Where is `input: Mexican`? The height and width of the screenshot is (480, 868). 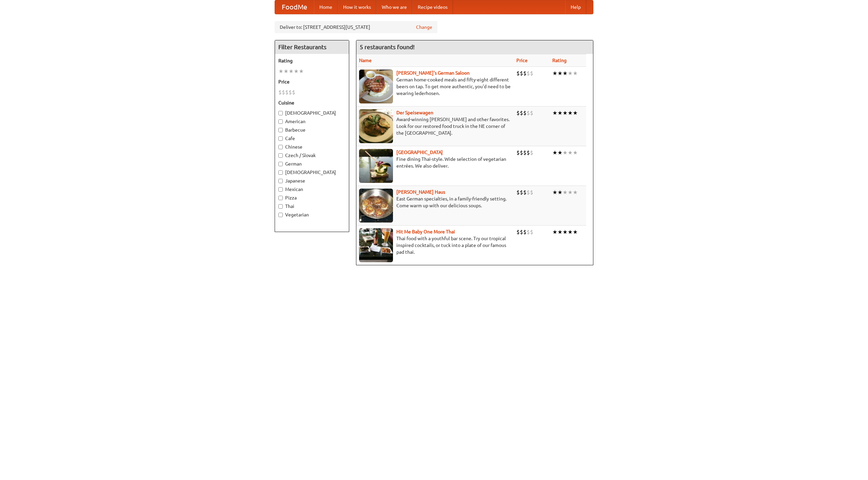 input: Mexican is located at coordinates (280, 190).